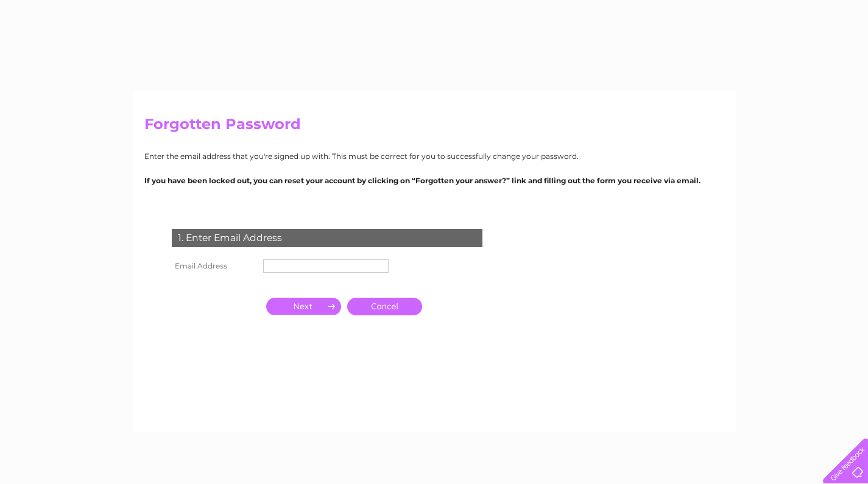  I want to click on h2: Forgotten Password, so click(434, 127).